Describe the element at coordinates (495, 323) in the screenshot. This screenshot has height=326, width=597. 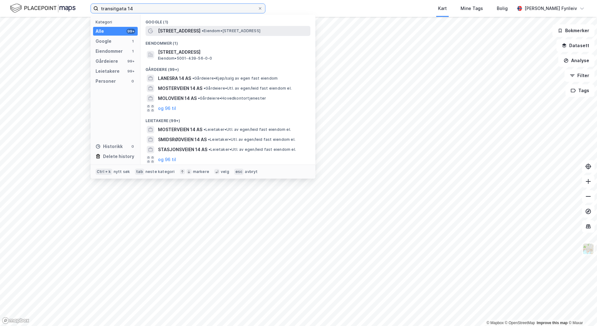
I see `a: Mapbox` at that location.